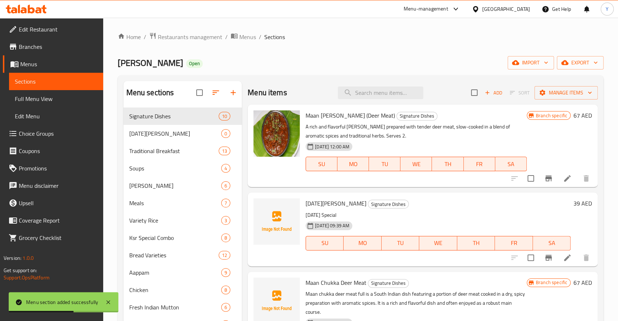 This screenshot has width=618, height=321. Describe the element at coordinates (58, 29) in the screenshot. I see `span: Edit Restaurant` at that location.